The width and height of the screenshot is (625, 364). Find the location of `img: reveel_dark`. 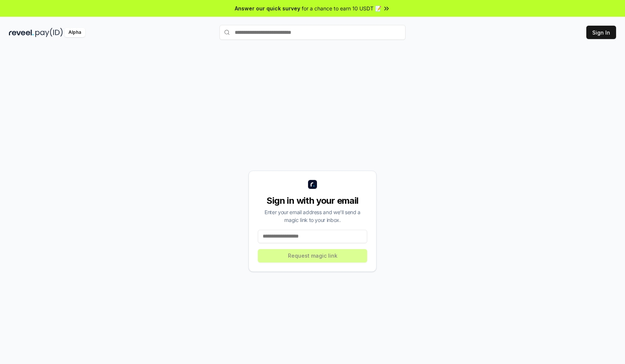

img: reveel_dark is located at coordinates (21, 32).